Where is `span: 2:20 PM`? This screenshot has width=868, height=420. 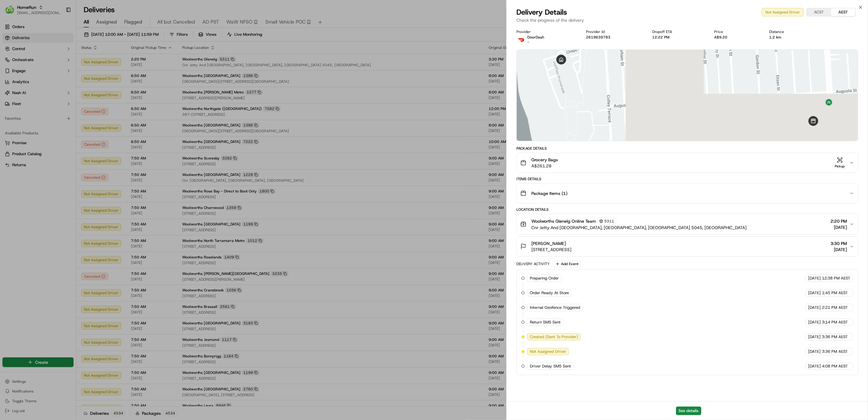 span: 2:20 PM is located at coordinates (838, 221).